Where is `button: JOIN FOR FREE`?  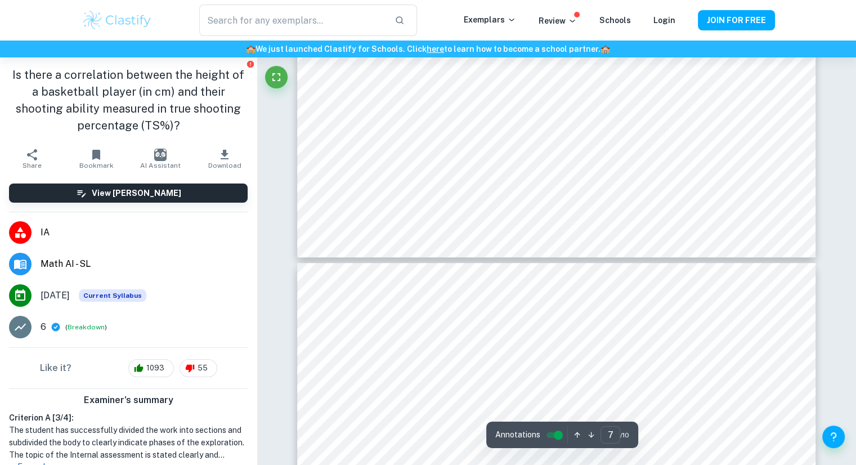 button: JOIN FOR FREE is located at coordinates (736, 20).